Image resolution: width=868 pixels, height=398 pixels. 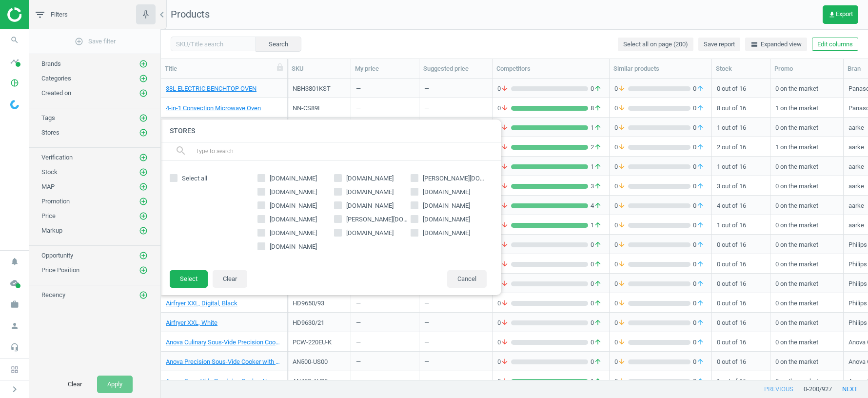 What do you see at coordinates (15, 389) in the screenshot?
I see `button: chevron_right` at bounding box center [15, 389].